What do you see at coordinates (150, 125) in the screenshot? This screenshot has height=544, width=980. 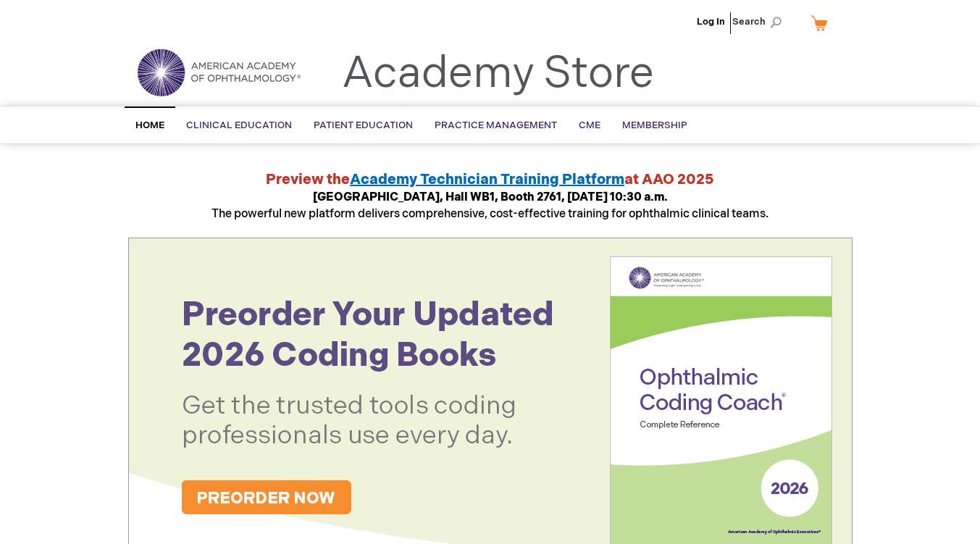 I see `span: Home` at bounding box center [150, 125].